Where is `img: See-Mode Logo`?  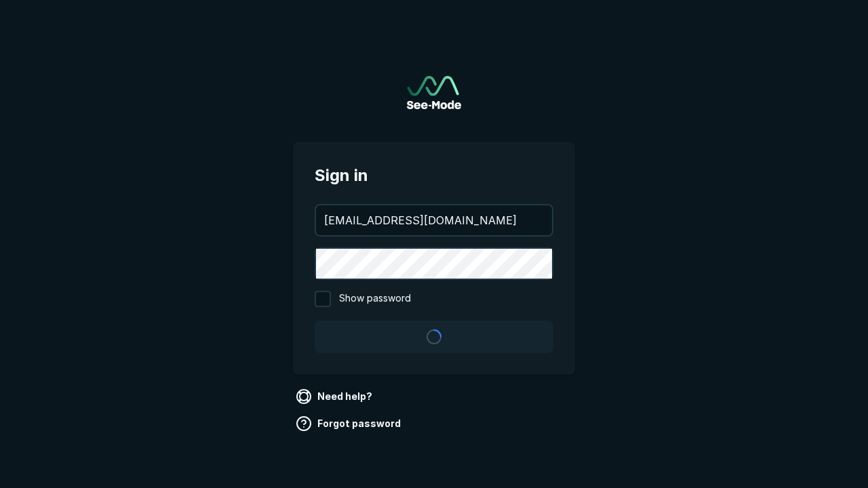 img: See-Mode Logo is located at coordinates (434, 92).